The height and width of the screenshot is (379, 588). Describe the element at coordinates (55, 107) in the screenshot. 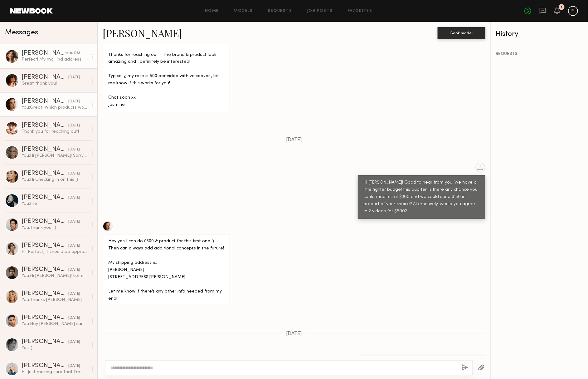

I see `div: You: Great! Which products would you like for your $150 trade credit? :)` at that location.